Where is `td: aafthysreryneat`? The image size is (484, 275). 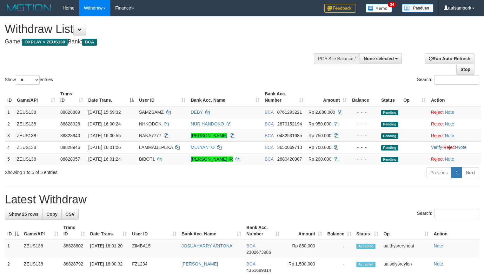 td: aafthysreryneat is located at coordinates (406, 249).